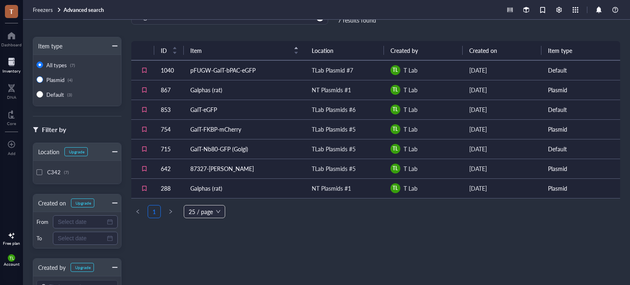  What do you see at coordinates (11, 71) in the screenshot?
I see `div: Inventory` at bounding box center [11, 71].